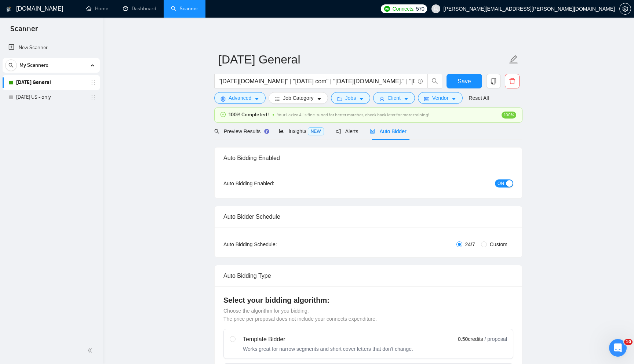 Image resolution: width=634 pixels, height=364 pixels. Describe the element at coordinates (328, 339) in the screenshot. I see `div: Template Bidder` at that location.